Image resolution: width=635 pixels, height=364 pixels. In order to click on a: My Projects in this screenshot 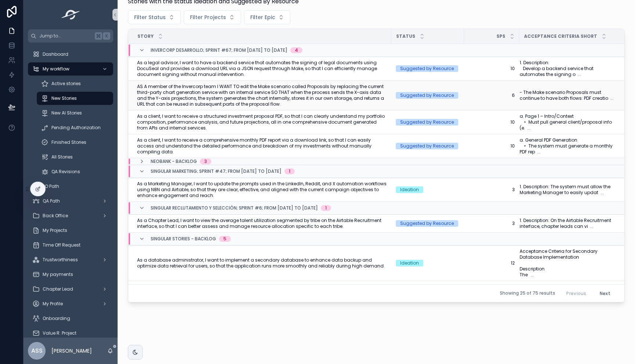, I will do `click(71, 231)`.